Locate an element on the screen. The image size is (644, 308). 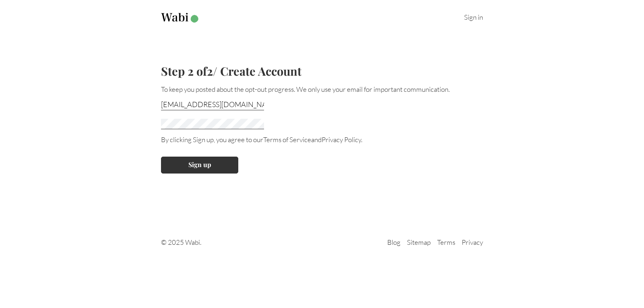
a: Blog is located at coordinates (393, 242).